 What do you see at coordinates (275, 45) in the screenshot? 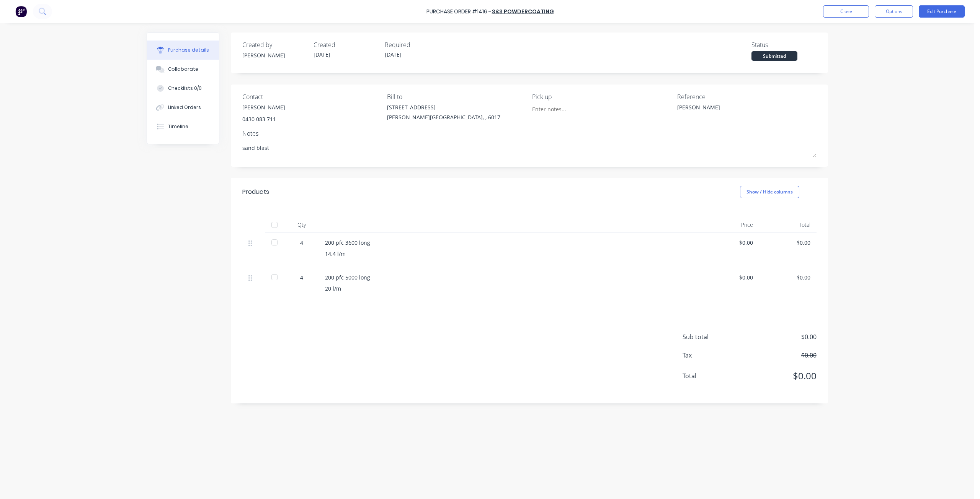
I see `div: Created by` at bounding box center [275, 45].